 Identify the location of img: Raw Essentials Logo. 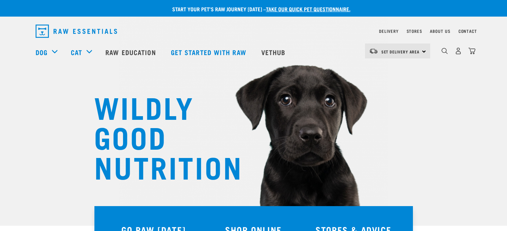
(76, 31).